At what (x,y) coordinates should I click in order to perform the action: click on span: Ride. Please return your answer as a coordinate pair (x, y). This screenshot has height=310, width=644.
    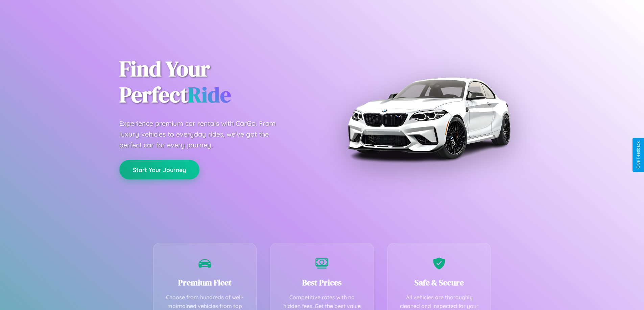
    Looking at the image, I should click on (209, 94).